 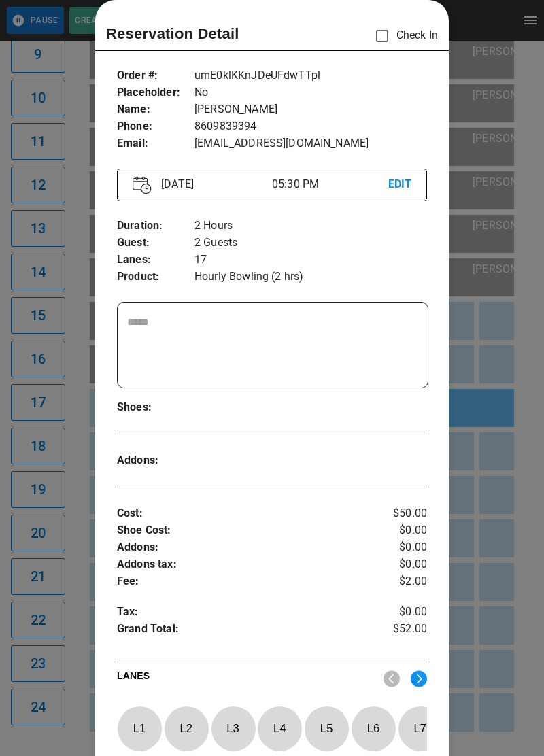 I want to click on p: Order # :, so click(x=156, y=76).